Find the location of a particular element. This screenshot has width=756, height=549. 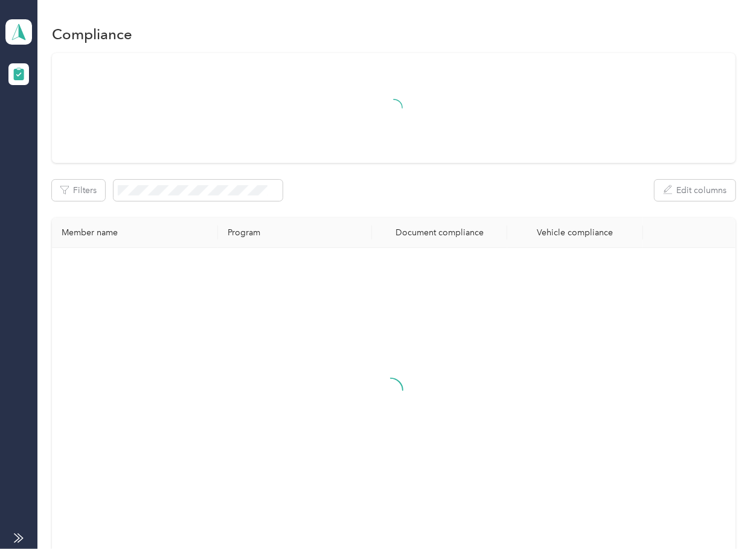

div: Vehicle compliance is located at coordinates (575, 232).